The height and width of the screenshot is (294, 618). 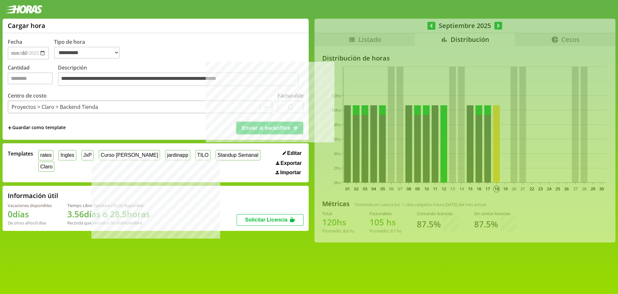 I want to click on div: Recordá que vencen a fin de, so click(x=108, y=223).